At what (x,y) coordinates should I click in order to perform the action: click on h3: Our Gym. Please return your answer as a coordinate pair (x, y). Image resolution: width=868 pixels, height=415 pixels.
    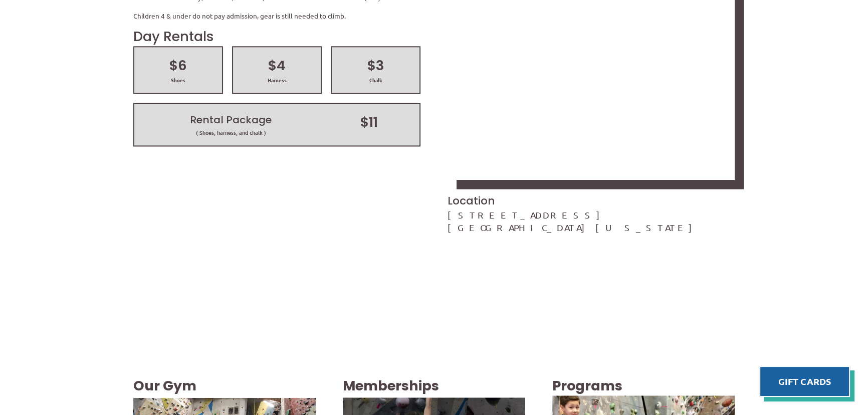
    Looking at the image, I should click on (224, 386).